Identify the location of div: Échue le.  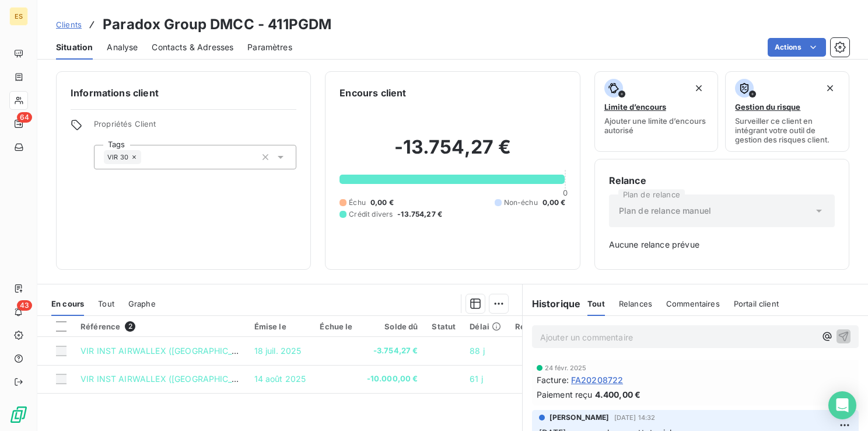
(336, 327).